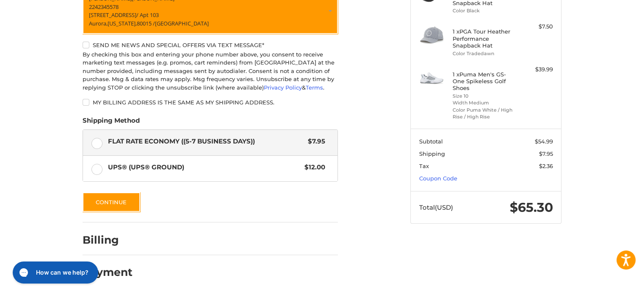 This screenshot has width=644, height=295. What do you see at coordinates (98, 23) in the screenshot?
I see `span: Aurora,` at bounding box center [98, 23].